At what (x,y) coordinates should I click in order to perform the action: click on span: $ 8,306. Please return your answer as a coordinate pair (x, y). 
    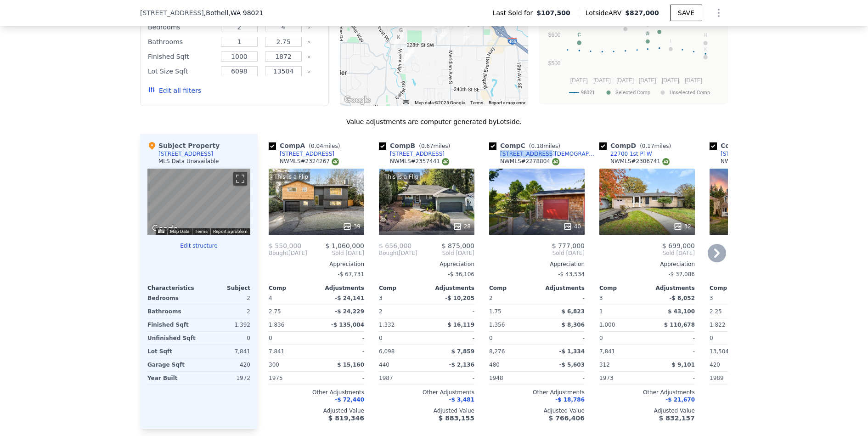
    Looking at the image, I should click on (573, 325).